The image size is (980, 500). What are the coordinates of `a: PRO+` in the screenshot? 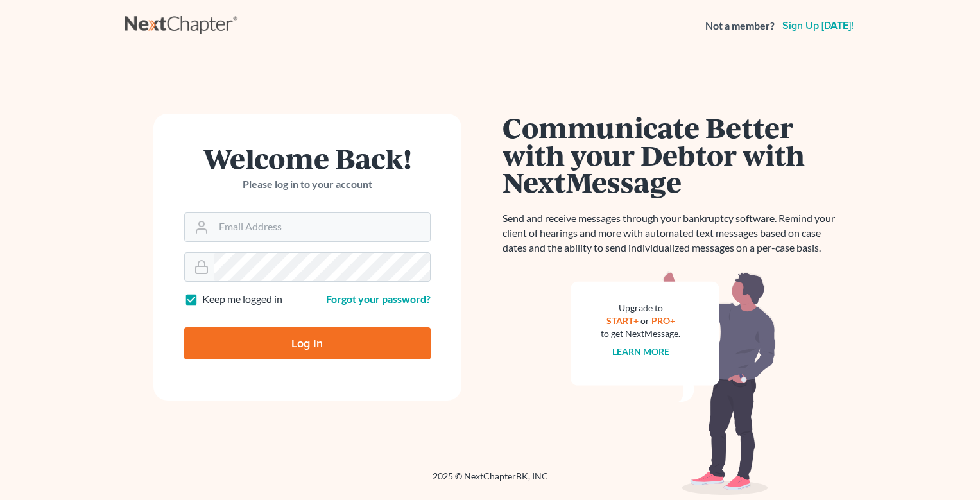 It's located at (663, 320).